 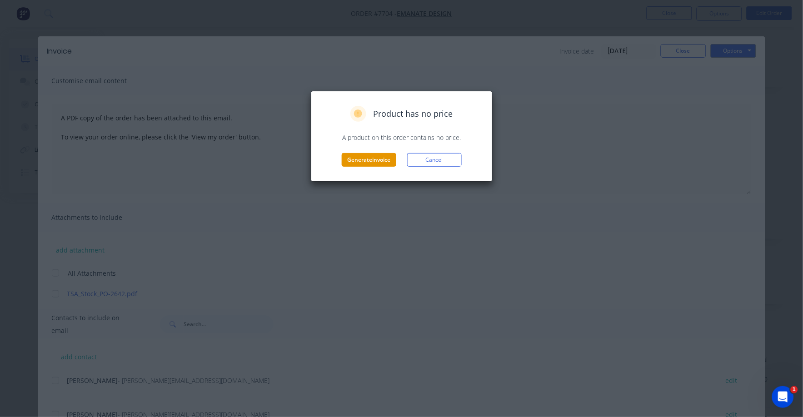 What do you see at coordinates (413, 114) in the screenshot?
I see `span: Product has no price` at bounding box center [413, 114].